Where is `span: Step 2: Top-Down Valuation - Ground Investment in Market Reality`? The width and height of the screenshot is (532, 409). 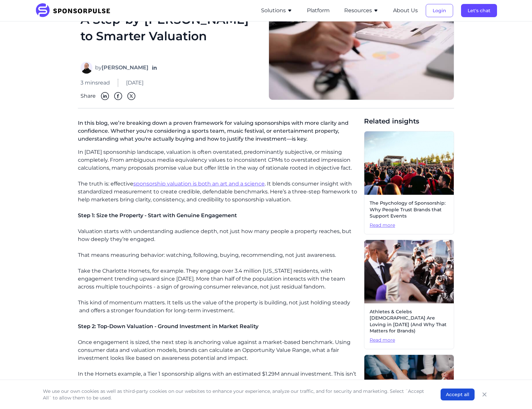
span: Step 2: Top-Down Valuation - Ground Investment in Market Reality is located at coordinates (168, 326).